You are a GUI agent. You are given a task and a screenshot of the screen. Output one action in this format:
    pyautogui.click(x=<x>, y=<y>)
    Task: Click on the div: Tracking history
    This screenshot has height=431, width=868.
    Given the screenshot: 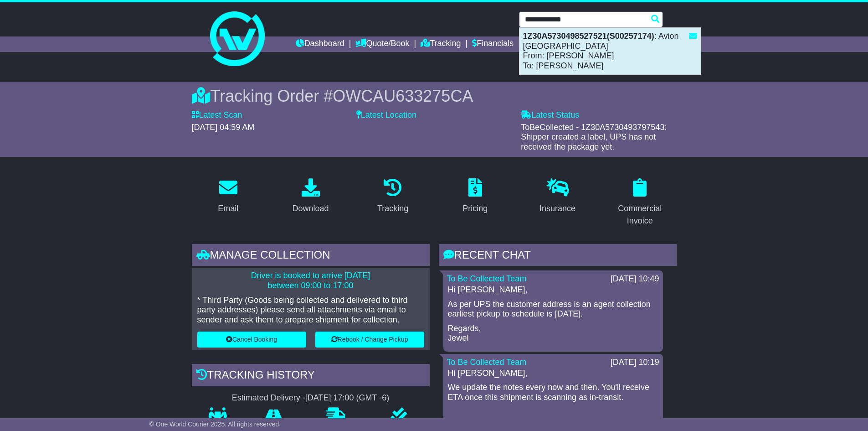 What is the action you would take?
    pyautogui.click(x=311, y=376)
    